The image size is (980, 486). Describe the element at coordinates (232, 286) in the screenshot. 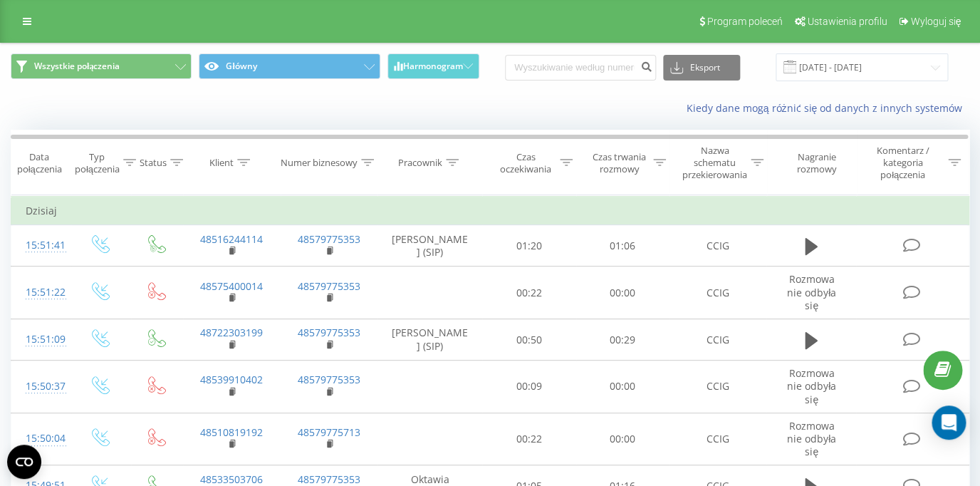

I see `a: 48575400014` at that location.